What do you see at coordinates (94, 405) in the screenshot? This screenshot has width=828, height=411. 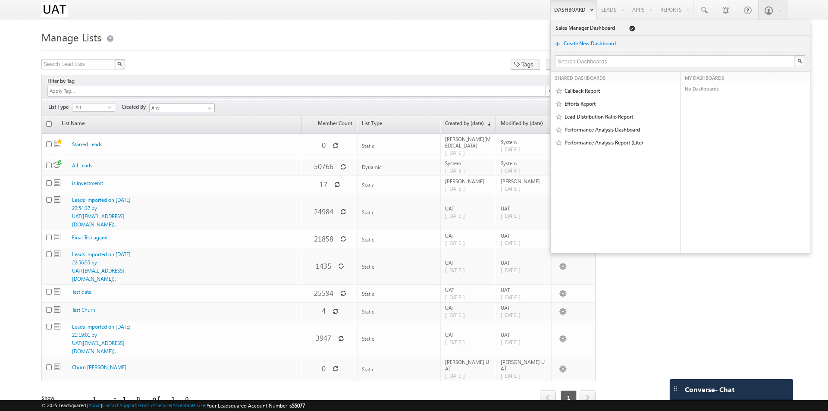 I see `a: About` at bounding box center [94, 405].